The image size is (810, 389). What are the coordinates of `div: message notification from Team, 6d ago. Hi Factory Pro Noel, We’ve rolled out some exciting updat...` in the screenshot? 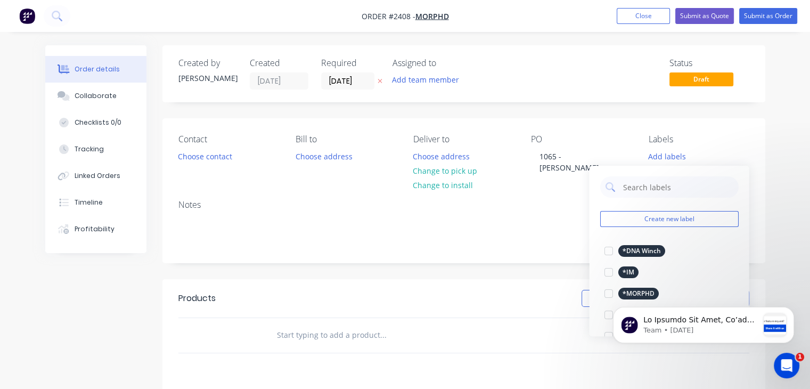 It's located at (107, 85).